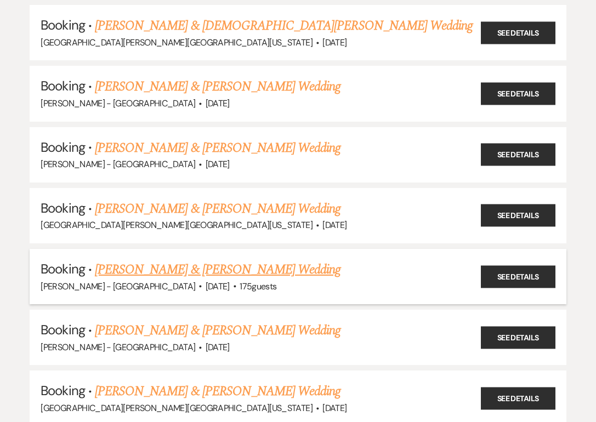  I want to click on span: 175 guests, so click(258, 286).